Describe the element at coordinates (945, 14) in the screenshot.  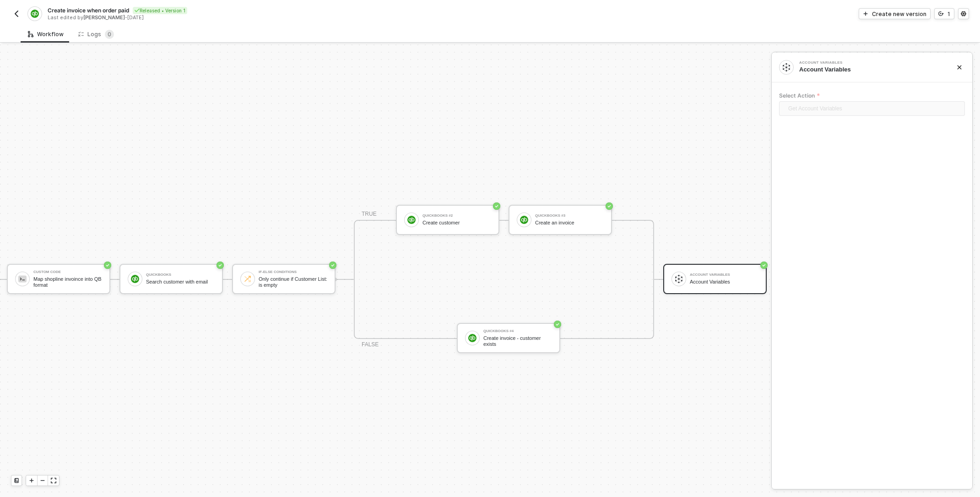
I see `button: 1` at that location.